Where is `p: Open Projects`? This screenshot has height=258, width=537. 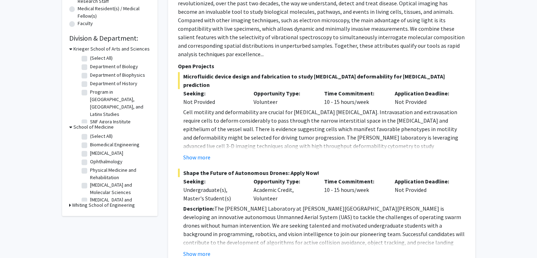
p: Open Projects is located at coordinates (321, 66).